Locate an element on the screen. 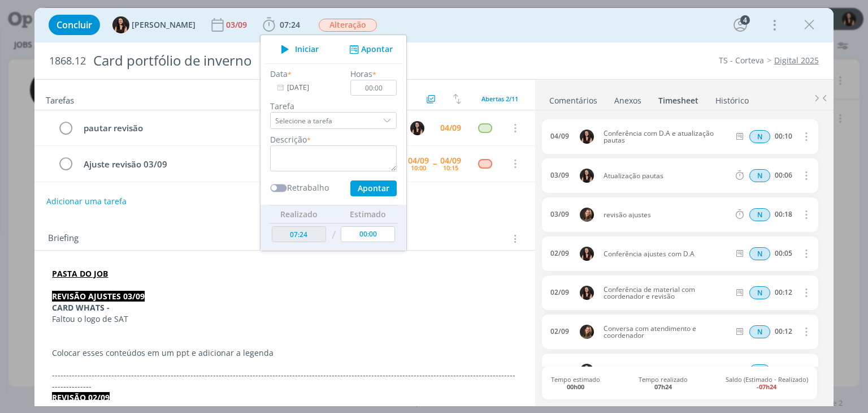 The height and width of the screenshot is (413, 868). a: Timesheet is located at coordinates (678, 98).